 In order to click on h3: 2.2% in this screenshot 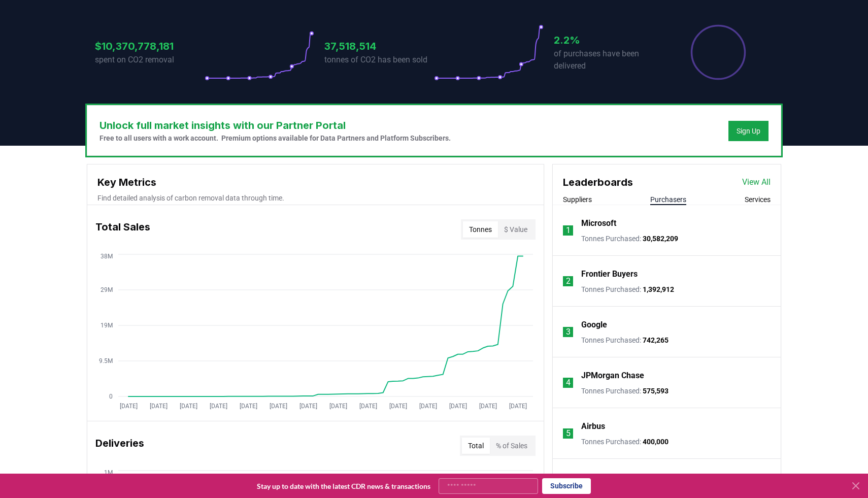, I will do `click(609, 40)`.